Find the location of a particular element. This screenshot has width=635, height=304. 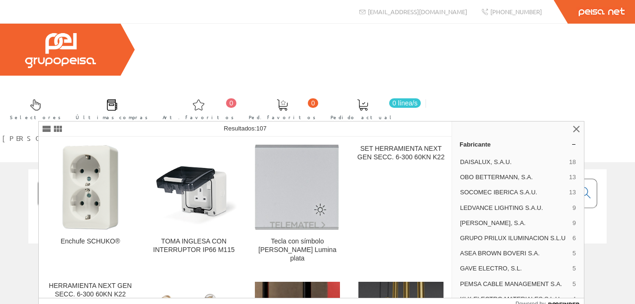

img: TOMA INGLESA CON INTERRUPTOR IP66 M115 is located at coordinates (194, 187).